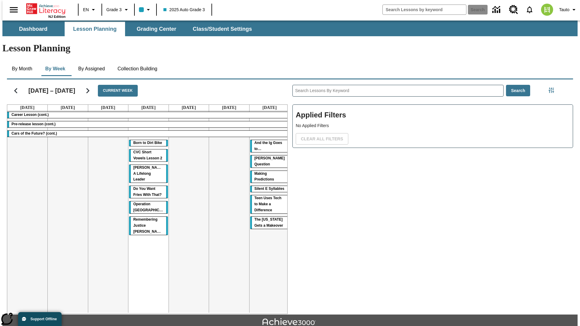 The width and height of the screenshot is (580, 326). Describe the element at coordinates (551, 90) in the screenshot. I see `button: Filters Side menu` at that location.